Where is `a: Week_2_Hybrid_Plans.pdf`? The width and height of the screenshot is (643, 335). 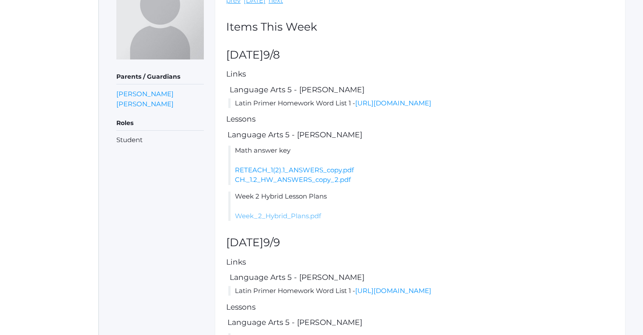 a: Week_2_Hybrid_Plans.pdf is located at coordinates (278, 216).